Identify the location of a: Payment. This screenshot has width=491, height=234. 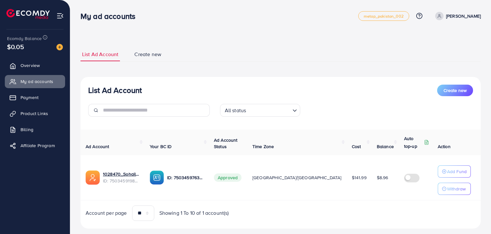
(35, 98).